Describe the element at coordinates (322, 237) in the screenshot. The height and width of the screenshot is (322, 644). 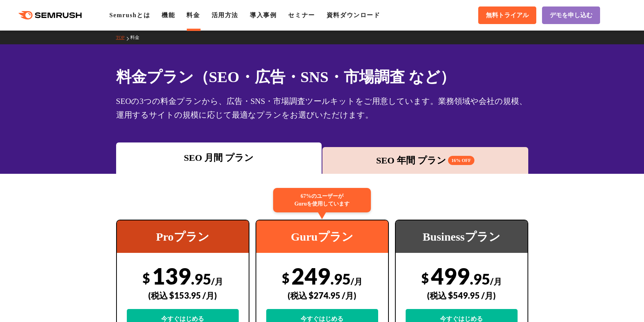
I see `div: Guruプラン` at that location.